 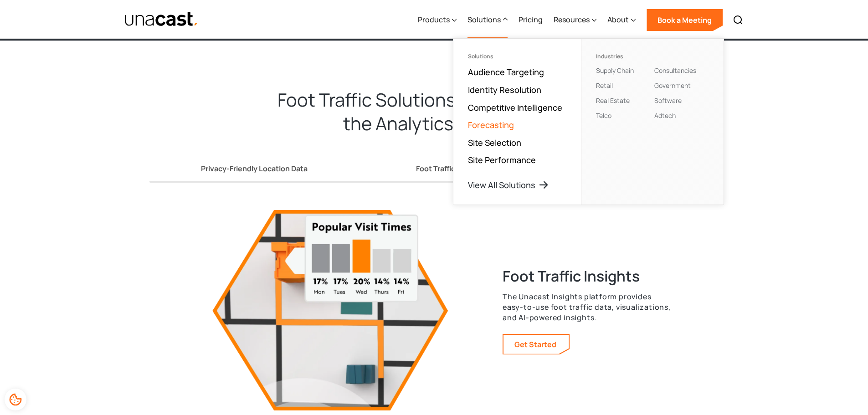 What do you see at coordinates (506, 72) in the screenshot?
I see `a: Audience Targeting` at bounding box center [506, 72].